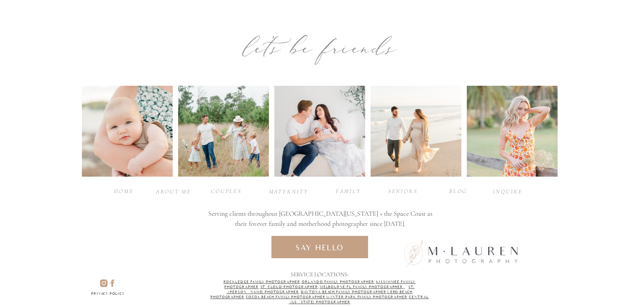 The width and height of the screenshot is (639, 307). Describe the element at coordinates (458, 190) in the screenshot. I see `div: BLOG` at that location.